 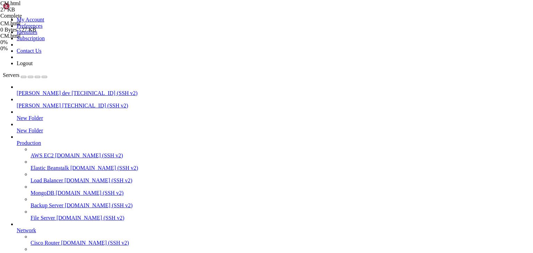 I want to click on div: 27 KB, so click(x=35, y=10).